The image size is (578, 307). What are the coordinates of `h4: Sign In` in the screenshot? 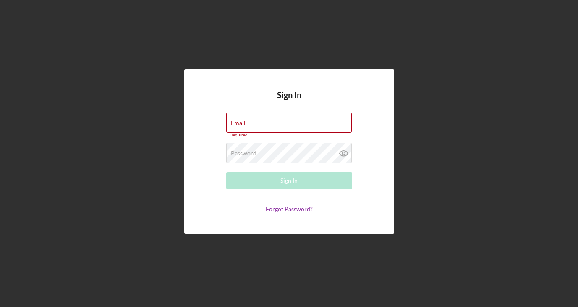 It's located at (289, 101).